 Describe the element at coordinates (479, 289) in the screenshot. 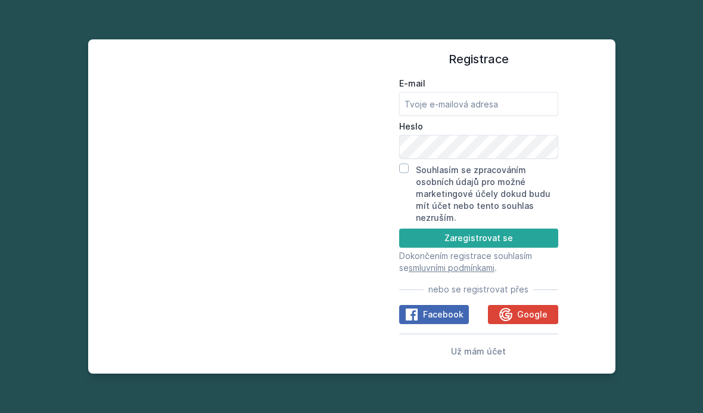

I see `span: nebo se registrovat přes` at that location.